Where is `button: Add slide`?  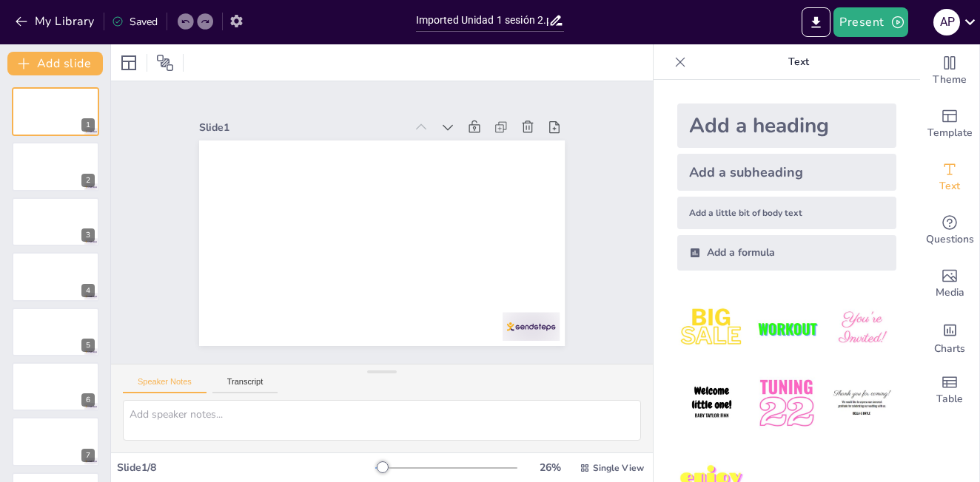
button: Add slide is located at coordinates (55, 63).